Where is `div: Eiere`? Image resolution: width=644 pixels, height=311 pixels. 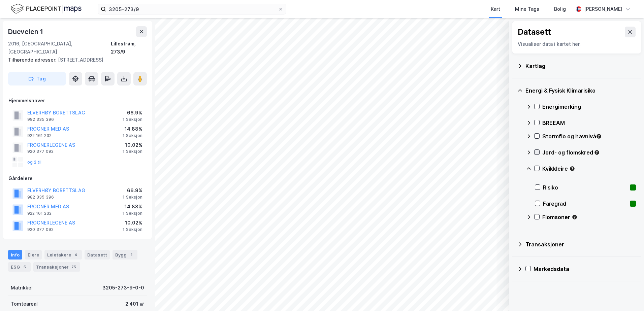 div: Eiere is located at coordinates (33, 255).